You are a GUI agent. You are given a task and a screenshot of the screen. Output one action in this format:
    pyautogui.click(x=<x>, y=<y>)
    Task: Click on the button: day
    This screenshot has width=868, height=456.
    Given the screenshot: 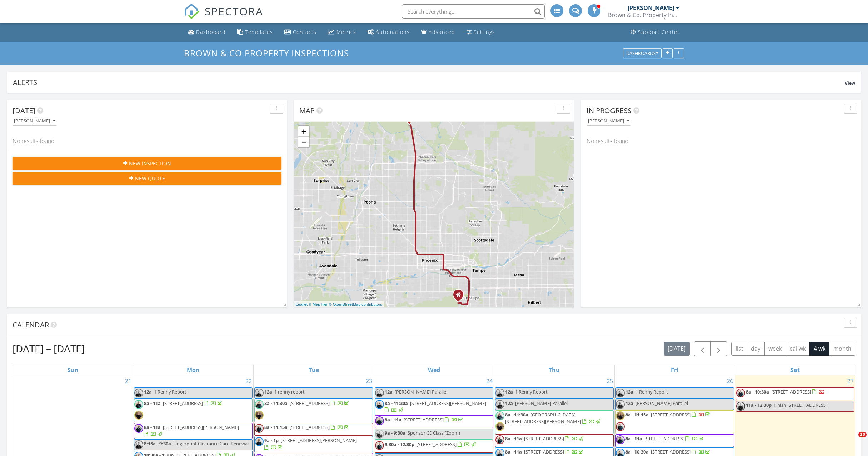 What is the action you would take?
    pyautogui.click(x=756, y=349)
    